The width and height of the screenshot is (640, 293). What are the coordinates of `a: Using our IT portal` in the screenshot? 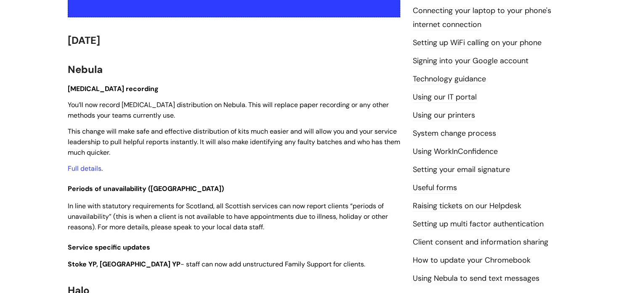 It's located at (445, 97).